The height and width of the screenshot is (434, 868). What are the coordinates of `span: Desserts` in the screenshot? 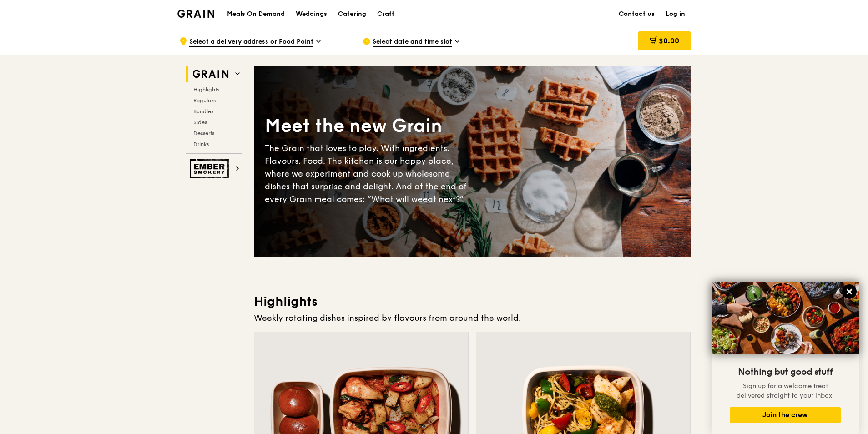 It's located at (204, 134).